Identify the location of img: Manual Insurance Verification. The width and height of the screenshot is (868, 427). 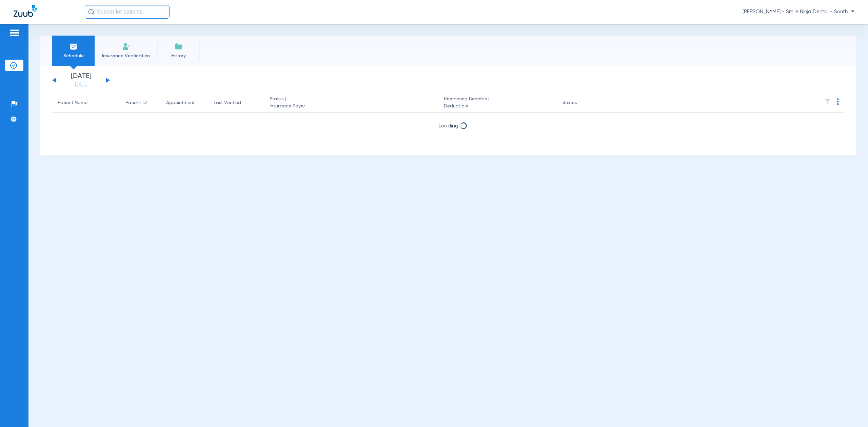
(126, 47).